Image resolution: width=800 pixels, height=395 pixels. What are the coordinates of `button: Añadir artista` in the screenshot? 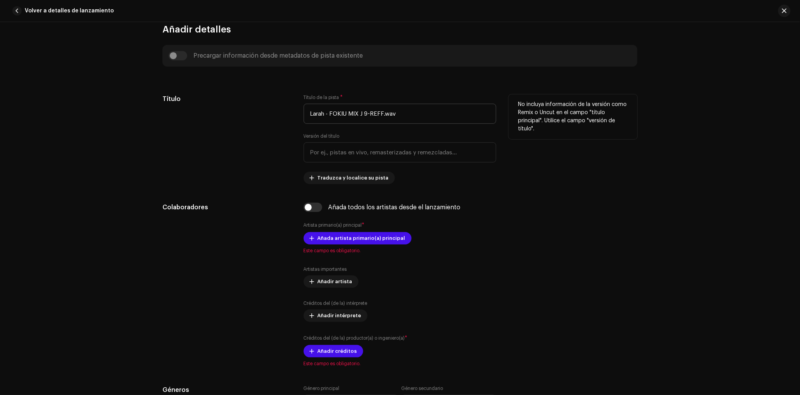 It's located at (331, 282).